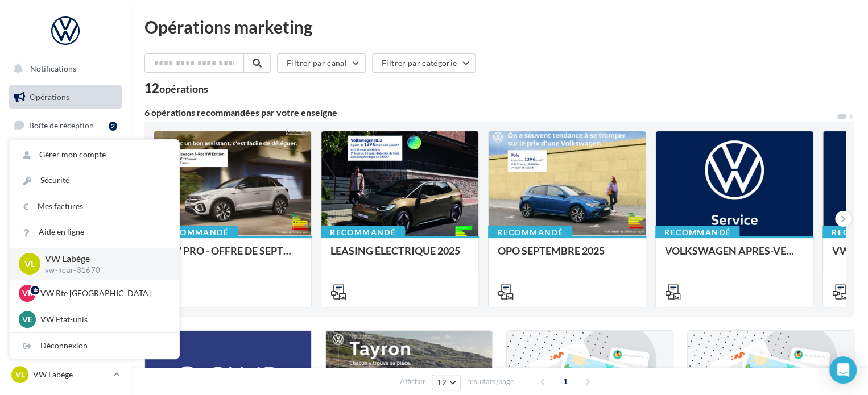  What do you see at coordinates (113, 127) in the screenshot?
I see `div: 2` at bounding box center [113, 127].